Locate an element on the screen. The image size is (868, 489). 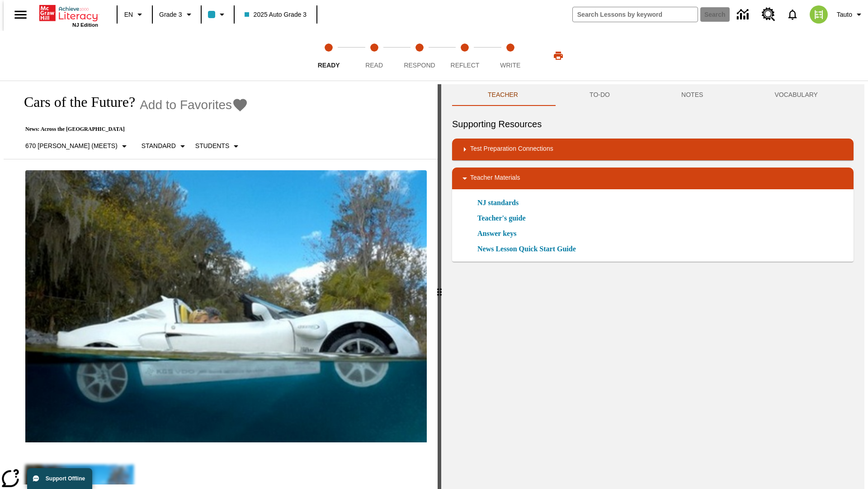
div: activity is located at coordinates (654, 287).